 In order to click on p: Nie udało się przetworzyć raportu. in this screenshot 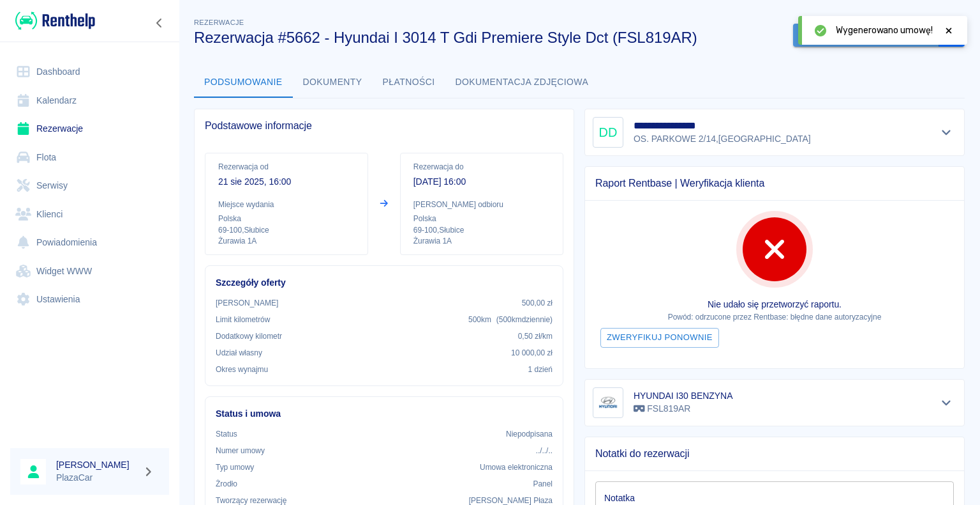, I will do `click(775, 304)`.